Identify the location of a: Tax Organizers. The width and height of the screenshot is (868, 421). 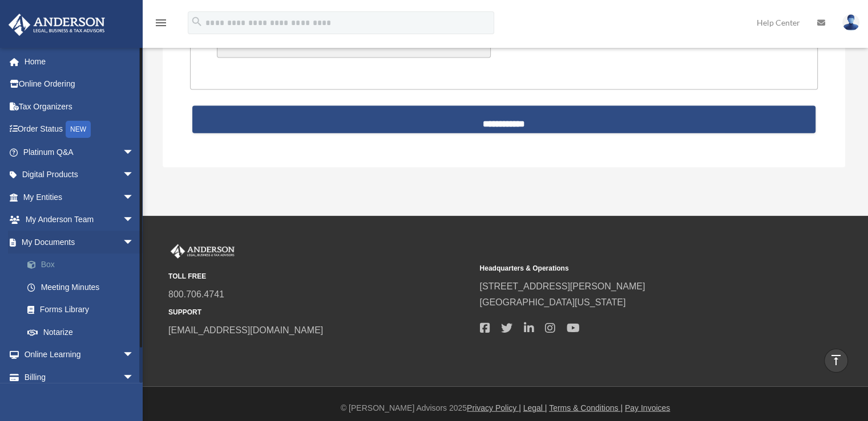
(80, 107).